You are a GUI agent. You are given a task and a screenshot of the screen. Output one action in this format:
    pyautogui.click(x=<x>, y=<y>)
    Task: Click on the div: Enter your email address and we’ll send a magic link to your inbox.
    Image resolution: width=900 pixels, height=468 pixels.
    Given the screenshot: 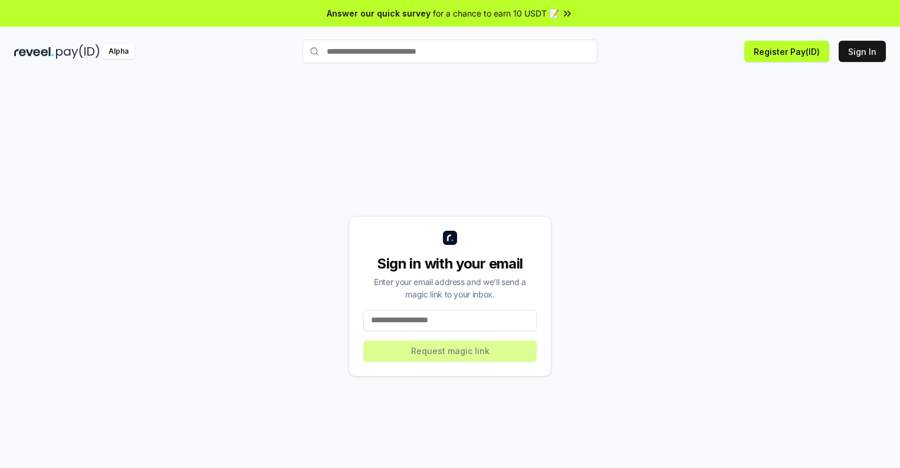 What is the action you would take?
    pyautogui.click(x=450, y=288)
    